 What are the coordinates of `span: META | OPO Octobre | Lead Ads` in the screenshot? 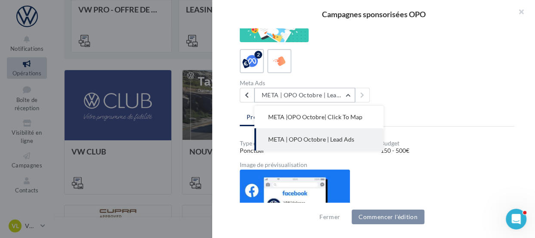 It's located at (311, 139).